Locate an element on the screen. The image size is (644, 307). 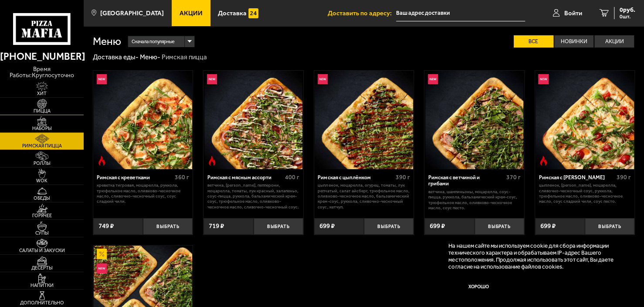
p: ветчина, шампиньоны, моцарелла, соус-пицца, руккола, бальзамический крем-соус, трюфельное масло, ... is located at coordinates (474, 200).